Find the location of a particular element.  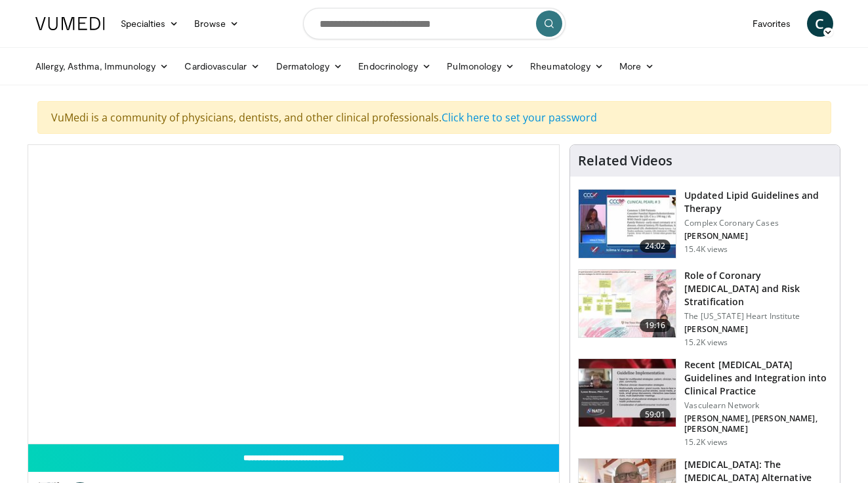

input: Search topics, interventions is located at coordinates (434, 24).